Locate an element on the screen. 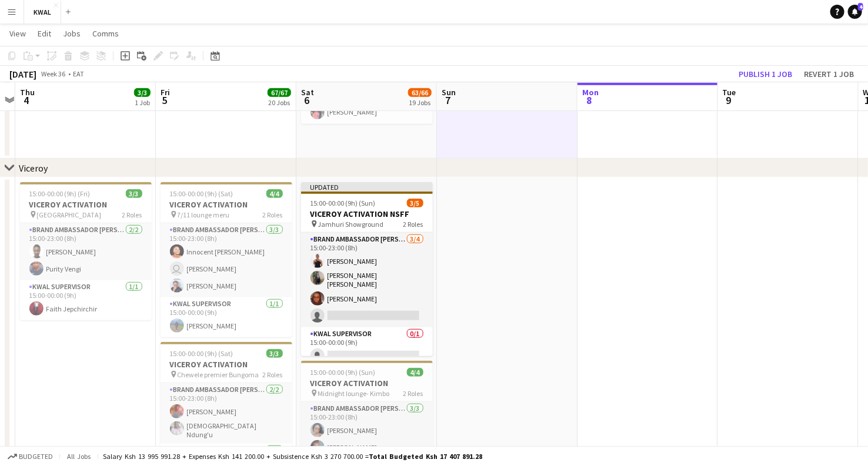 The height and width of the screenshot is (466, 868). app-card-role: KWAL SUPERVISOR0/115:00-00:00 (9h) is located at coordinates (367, 348).